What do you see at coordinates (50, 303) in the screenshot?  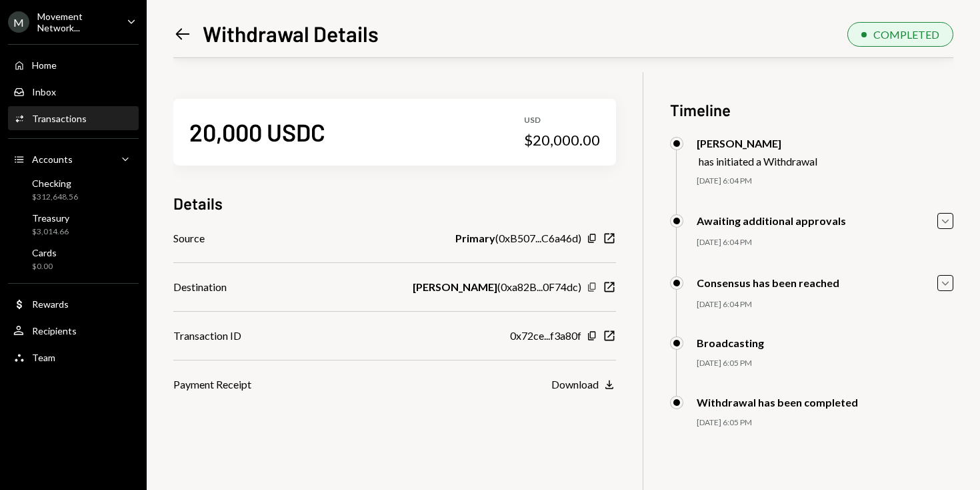 I see `div: Rewards` at bounding box center [50, 303].